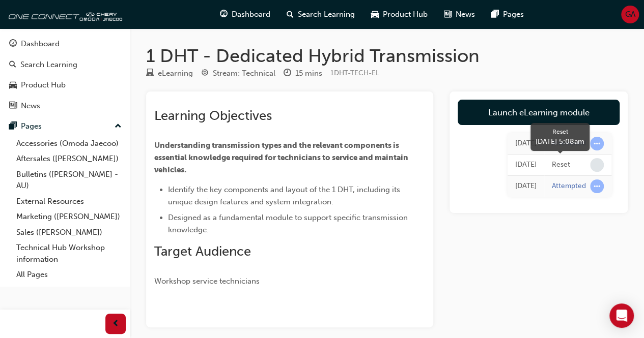 This screenshot has height=338, width=644. What do you see at coordinates (207, 281) in the screenshot?
I see `span: Workshop service technicians` at bounding box center [207, 281].